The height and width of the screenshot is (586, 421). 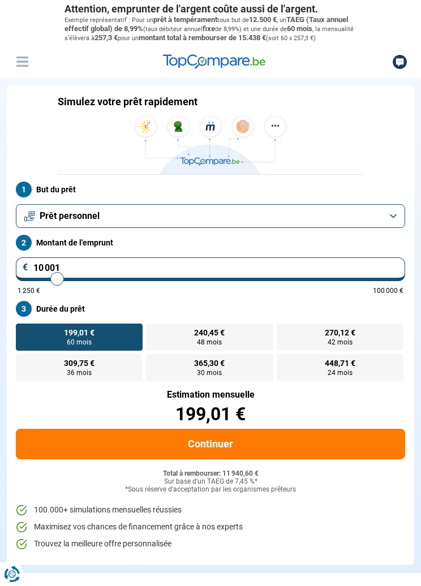 I want to click on span: montant total à rembourser de 15.438 €, so click(x=202, y=37).